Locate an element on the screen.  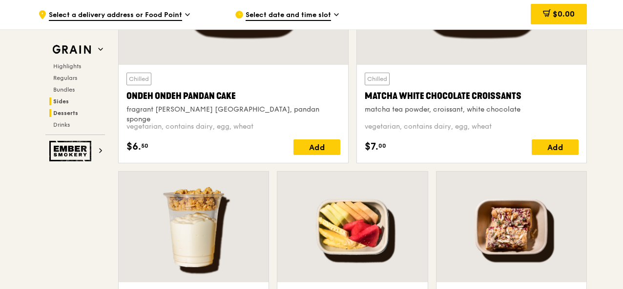
img: Ember Smokery web logo is located at coordinates (72, 151).